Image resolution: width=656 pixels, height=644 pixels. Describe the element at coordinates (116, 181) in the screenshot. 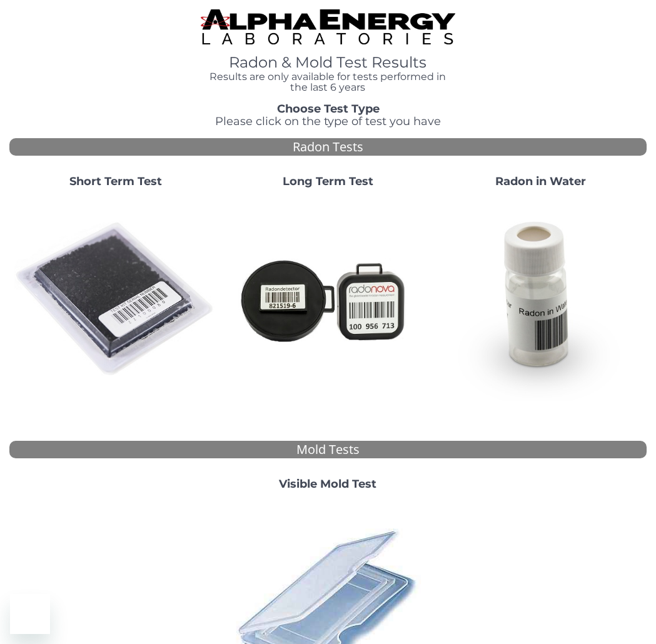

I see `strong: Short Term Test` at that location.